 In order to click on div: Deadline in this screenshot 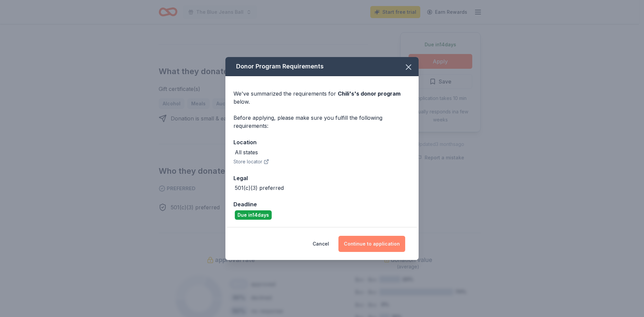, I will do `click(322, 204)`.